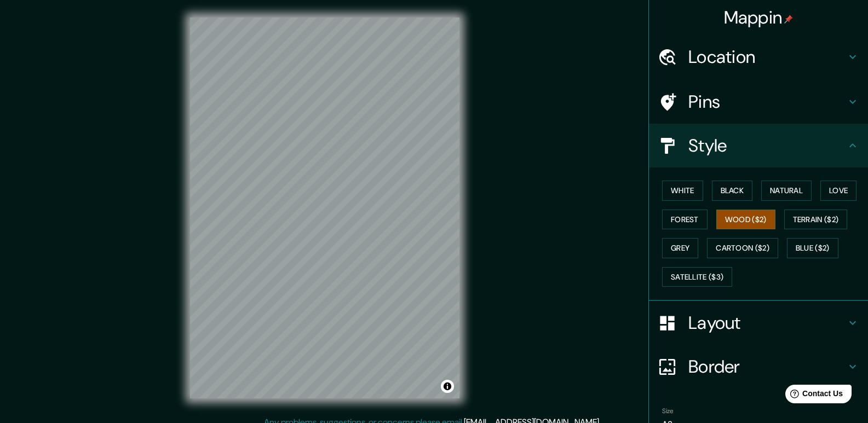  What do you see at coordinates (759, 17) in the screenshot?
I see `h4: Mappin` at bounding box center [759, 17].